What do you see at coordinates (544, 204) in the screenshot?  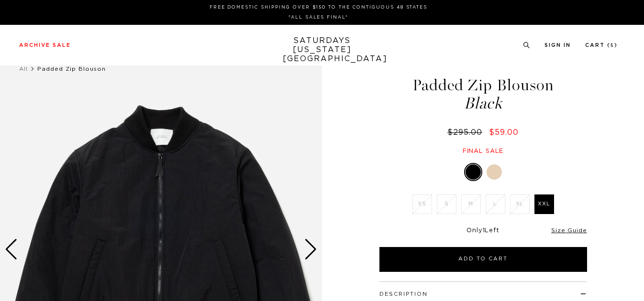 I see `label: XXL` at bounding box center [544, 204].